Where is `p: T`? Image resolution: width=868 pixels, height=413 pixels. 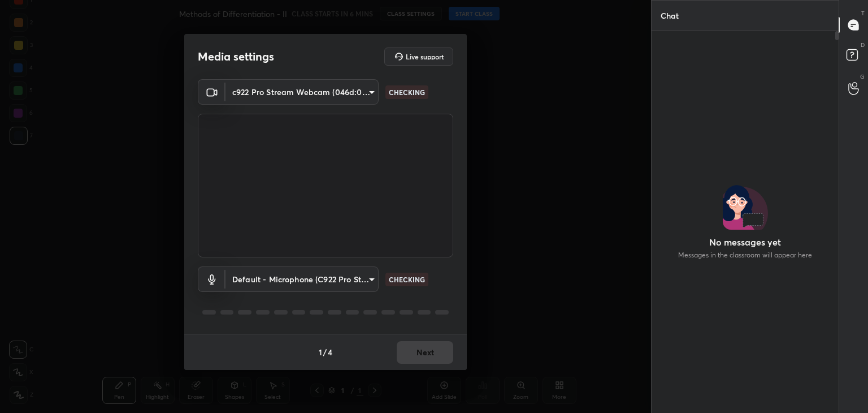 p: T is located at coordinates (863, 13).